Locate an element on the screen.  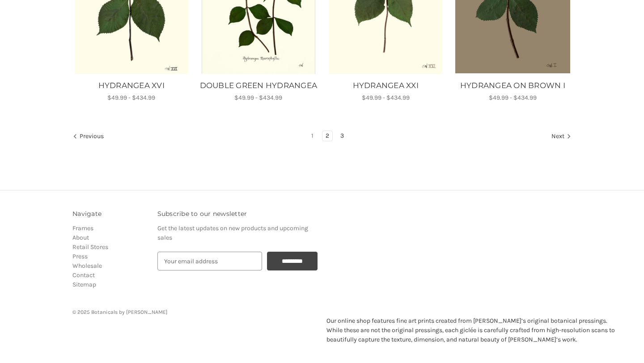
a: HYDRANGEA XVI, Price range from $49.99 to $434.99 is located at coordinates (131, 86).